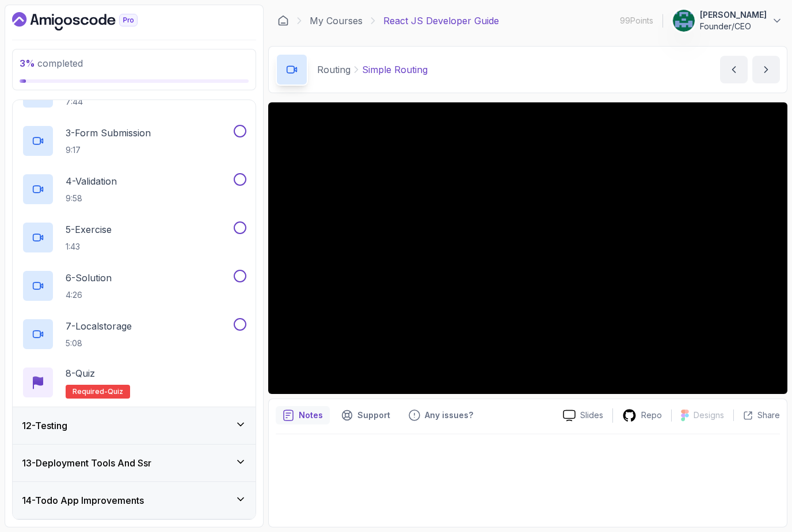 The height and width of the screenshot is (532, 792). Describe the element at coordinates (134, 237) in the screenshot. I see `button: 5-Exercise1:43` at that location.